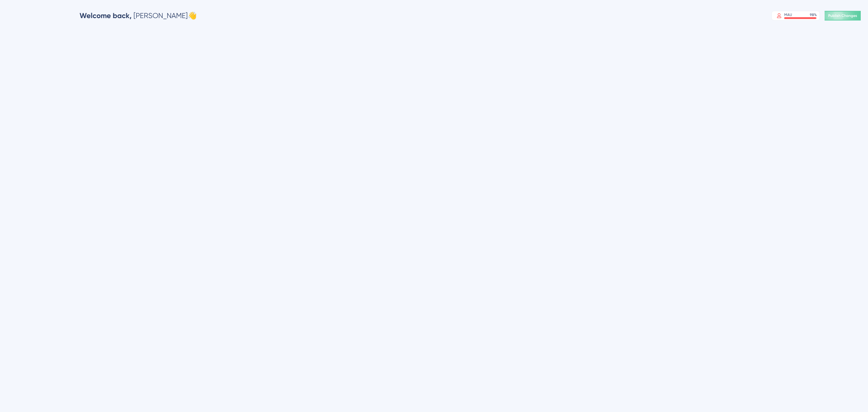  What do you see at coordinates (106, 15) in the screenshot?
I see `span: Welcome back,` at bounding box center [106, 15].